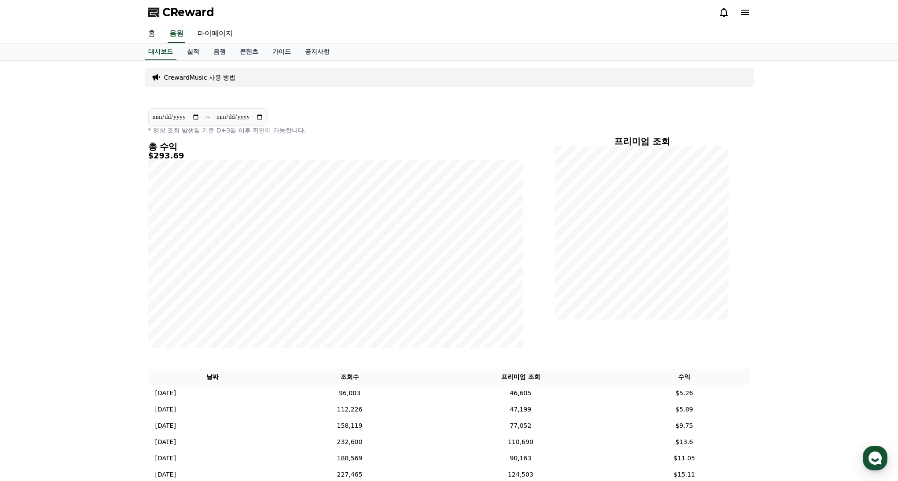 The height and width of the screenshot is (481, 898). What do you see at coordinates (336, 130) in the screenshot?
I see `p: * 영상 조회 발생일 기준 D+3일 이후 확인이 가능합니다.` at bounding box center [336, 130].